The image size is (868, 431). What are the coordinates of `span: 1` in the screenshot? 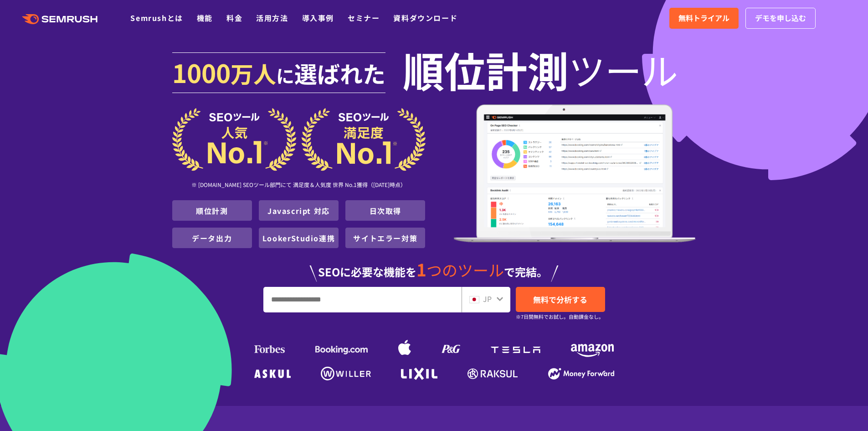 It's located at (421, 269).